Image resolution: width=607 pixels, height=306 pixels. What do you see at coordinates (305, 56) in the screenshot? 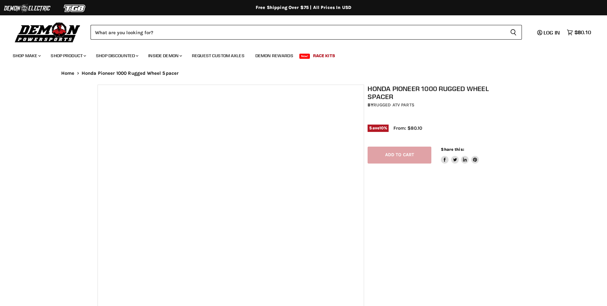
I see `span: New!` at bounding box center [305, 56].